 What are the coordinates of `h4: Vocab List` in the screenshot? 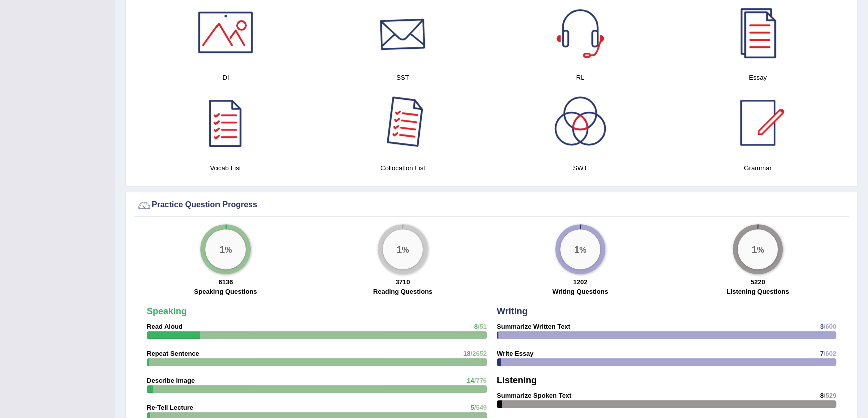 It's located at (225, 168).